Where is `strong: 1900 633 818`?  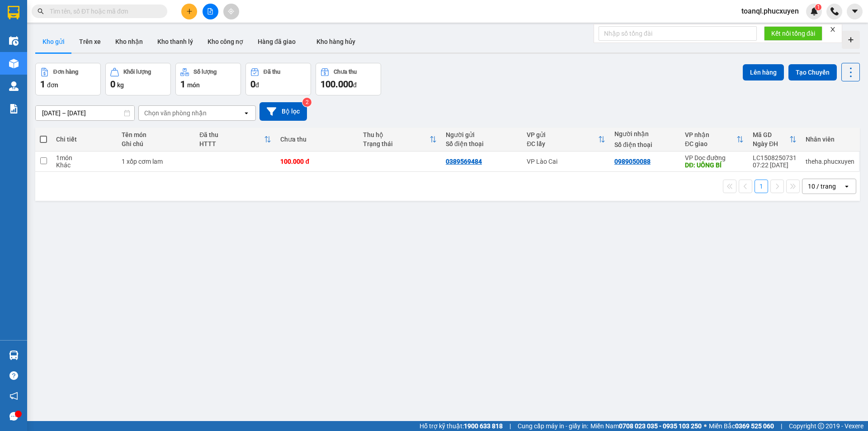
strong: 1900 633 818 is located at coordinates (483, 426).